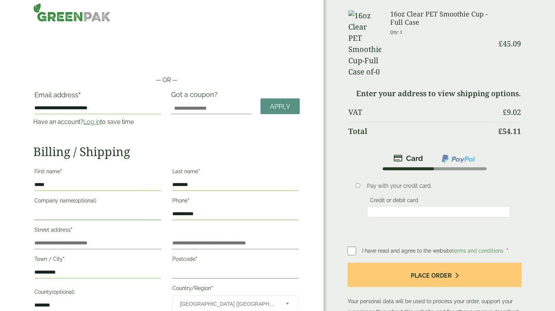 Image resolution: width=555 pixels, height=311 pixels. What do you see at coordinates (510, 43) in the screenshot?
I see `bdi: 45.09` at bounding box center [510, 43].